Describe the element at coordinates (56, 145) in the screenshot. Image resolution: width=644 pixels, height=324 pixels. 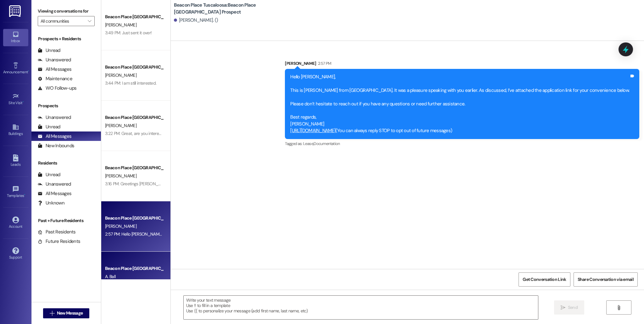
I see `div: New Inbounds` at that location.